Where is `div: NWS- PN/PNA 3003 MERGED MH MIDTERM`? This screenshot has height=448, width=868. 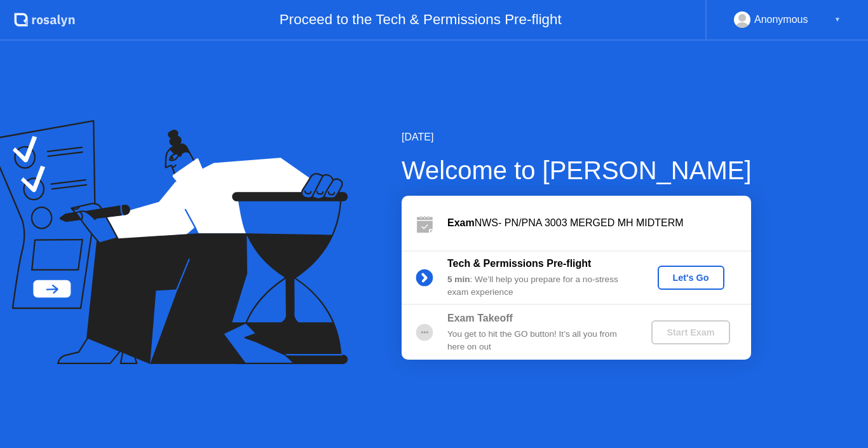 div: NWS- PN/PNA 3003 MERGED MH MIDTERM is located at coordinates (599, 223).